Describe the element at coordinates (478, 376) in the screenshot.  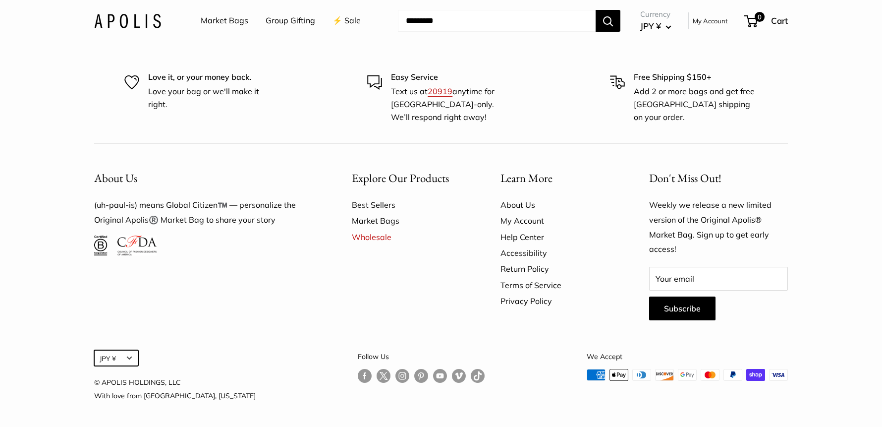
I see `a: Follow us on Tumblr` at that location.